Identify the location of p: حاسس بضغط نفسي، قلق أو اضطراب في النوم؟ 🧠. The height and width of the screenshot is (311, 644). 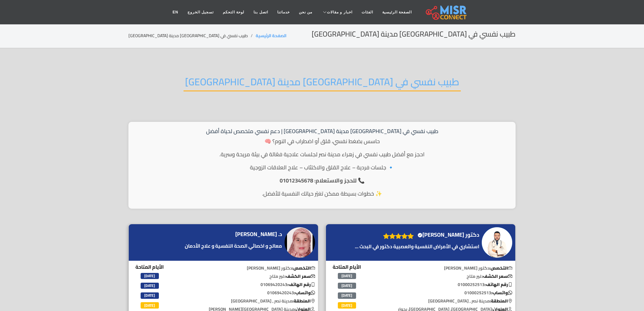
(322, 141).